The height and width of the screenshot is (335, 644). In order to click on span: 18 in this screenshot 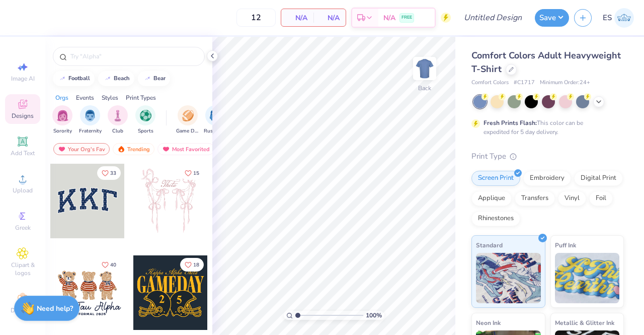, I will do `click(196, 265)`.